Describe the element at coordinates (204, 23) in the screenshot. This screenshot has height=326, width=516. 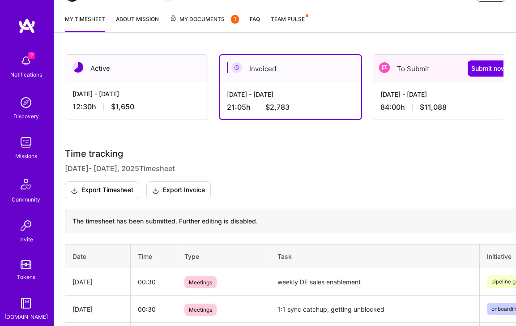
I see `a: My Documents1` at that location.